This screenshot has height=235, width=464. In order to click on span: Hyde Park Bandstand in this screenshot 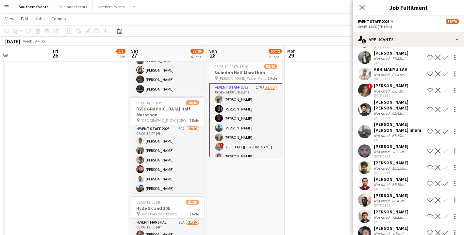, I will do `click(158, 214)`.